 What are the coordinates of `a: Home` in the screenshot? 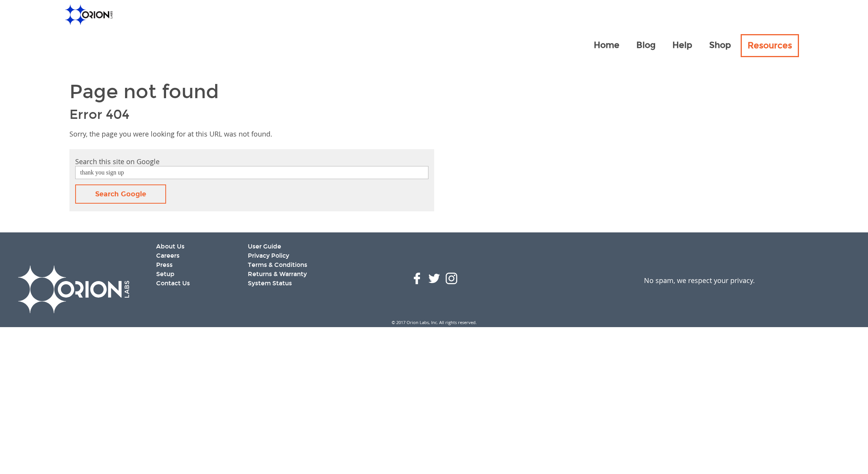 It's located at (606, 46).